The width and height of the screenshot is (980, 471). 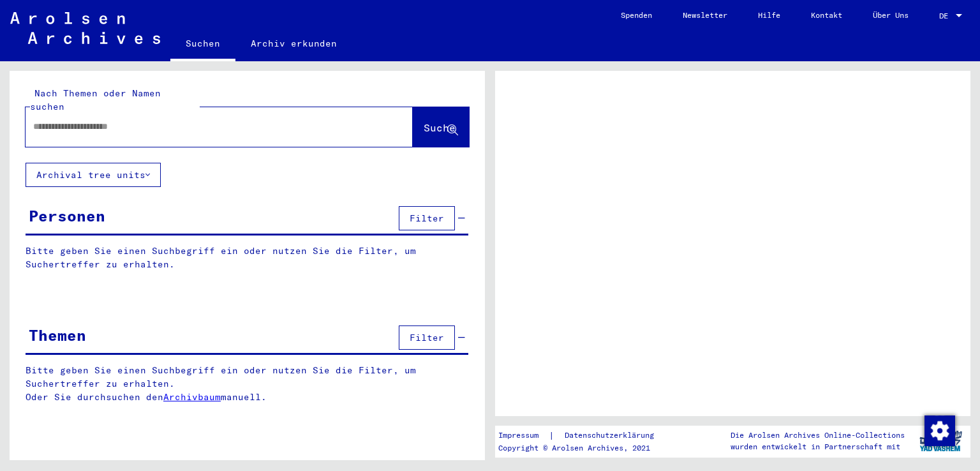 What do you see at coordinates (441, 127) in the screenshot?
I see `button: Suche` at bounding box center [441, 127].